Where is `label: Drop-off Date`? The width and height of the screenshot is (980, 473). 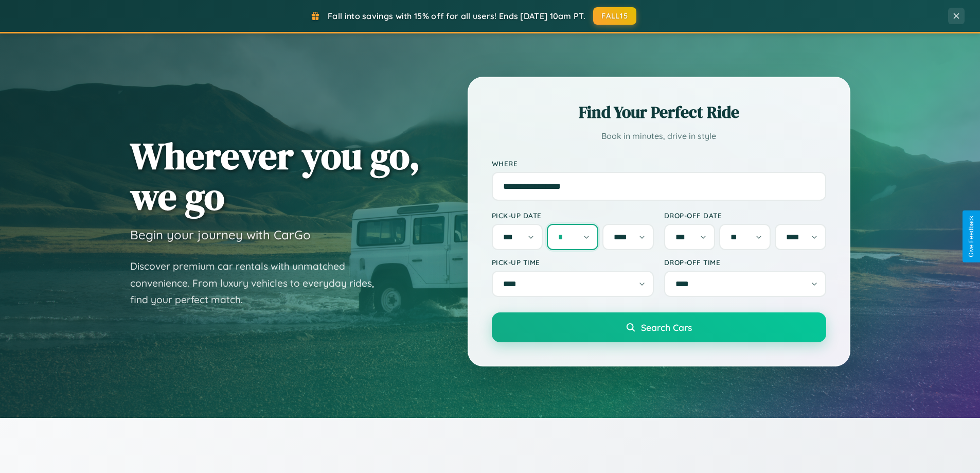
label: Drop-off Date is located at coordinates (745, 215).